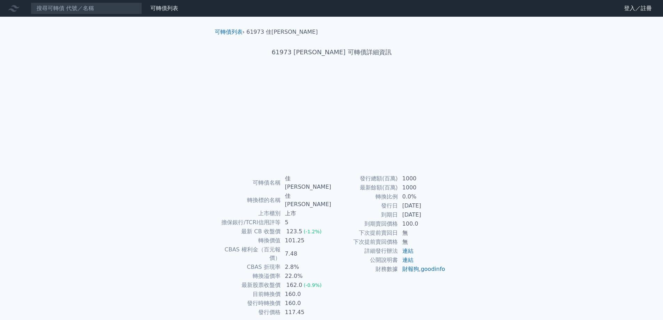 This screenshot has width=663, height=320. What do you see at coordinates (365, 233) in the screenshot?
I see `td: 下次提前賣回日` at bounding box center [365, 233].